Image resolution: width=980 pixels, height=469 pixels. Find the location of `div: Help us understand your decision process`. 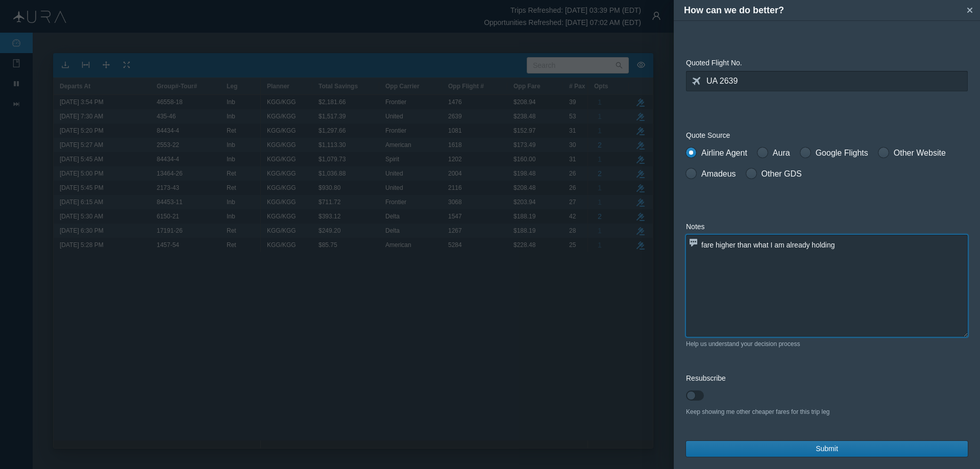

div: Help us understand your decision process is located at coordinates (827, 344).